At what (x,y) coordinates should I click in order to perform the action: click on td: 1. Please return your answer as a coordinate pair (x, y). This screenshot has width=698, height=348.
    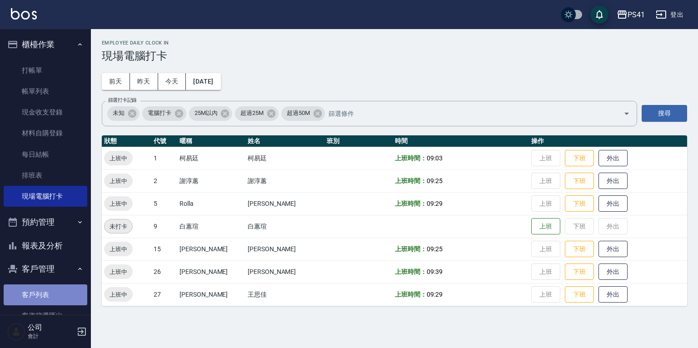
    Looking at the image, I should click on (164, 158).